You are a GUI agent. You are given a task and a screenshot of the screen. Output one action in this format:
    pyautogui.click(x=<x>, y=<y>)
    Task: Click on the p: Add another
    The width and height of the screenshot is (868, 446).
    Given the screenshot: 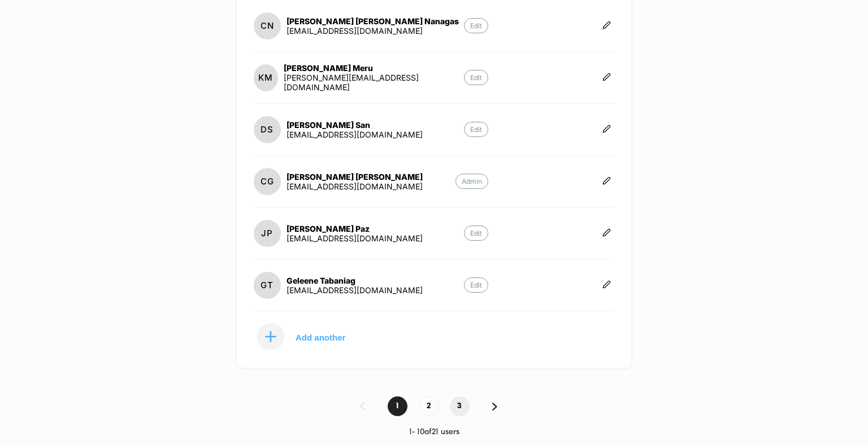 What is the action you would take?
    pyautogui.click(x=320, y=338)
    